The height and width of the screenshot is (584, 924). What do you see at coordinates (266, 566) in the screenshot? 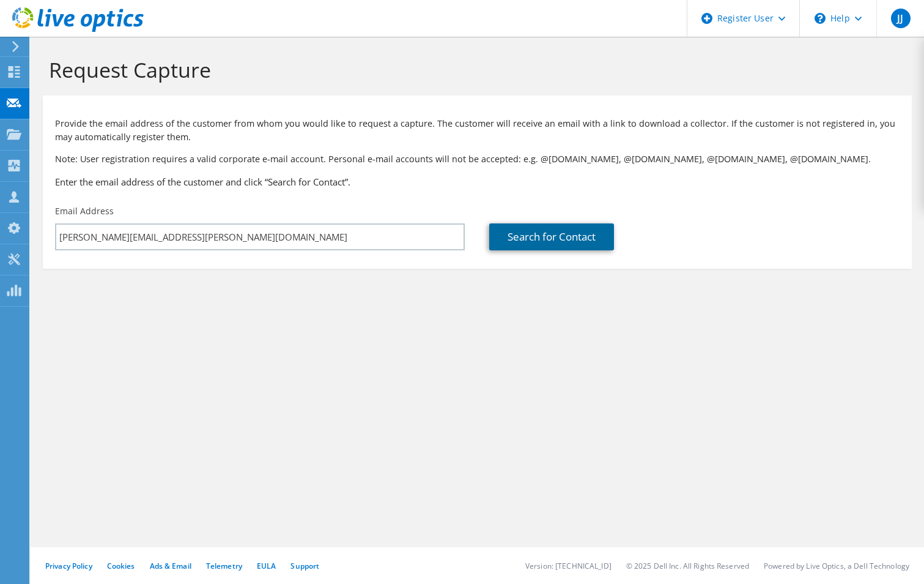
I see `a: EULA` at bounding box center [266, 566].